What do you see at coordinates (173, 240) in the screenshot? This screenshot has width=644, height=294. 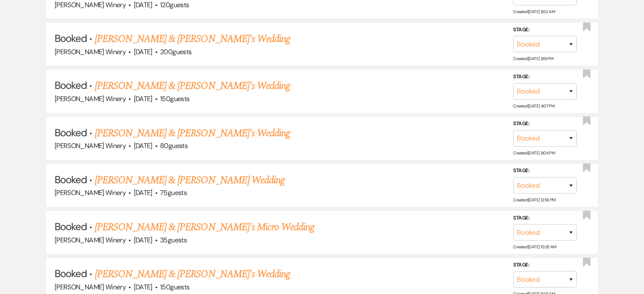 I see `span: 35 guests` at bounding box center [173, 240].